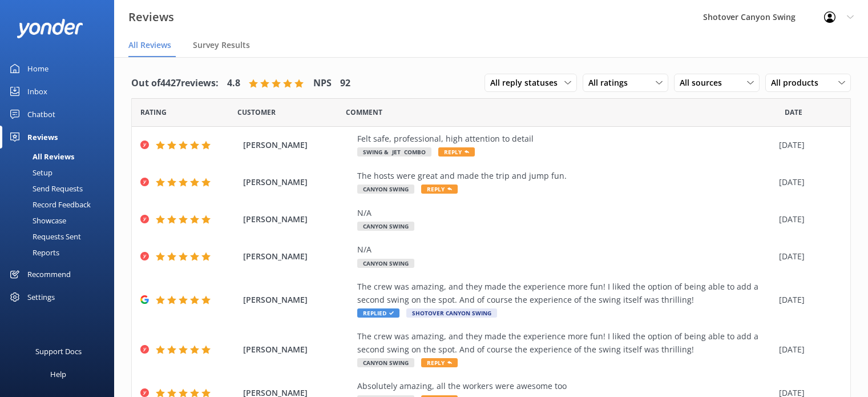 The image size is (868, 397). What do you see at coordinates (221, 45) in the screenshot?
I see `span: Survey Results` at bounding box center [221, 45].